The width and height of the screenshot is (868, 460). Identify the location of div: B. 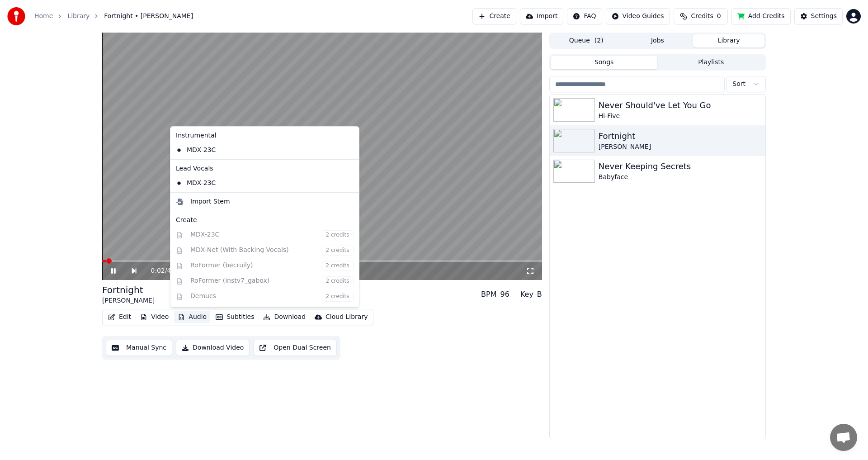
(539, 294).